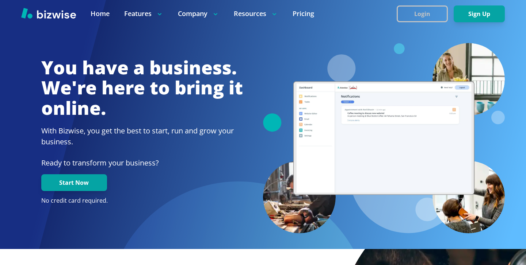  I want to click on img: Bizwise Logo, so click(49, 13).